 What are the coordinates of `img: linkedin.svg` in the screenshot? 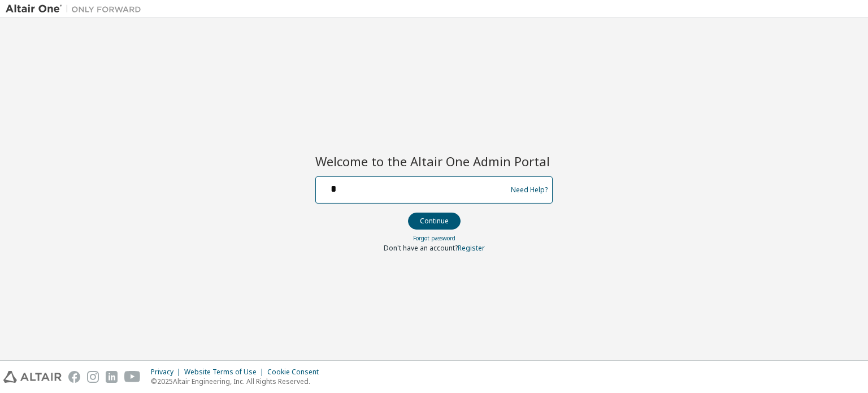 It's located at (111, 376).